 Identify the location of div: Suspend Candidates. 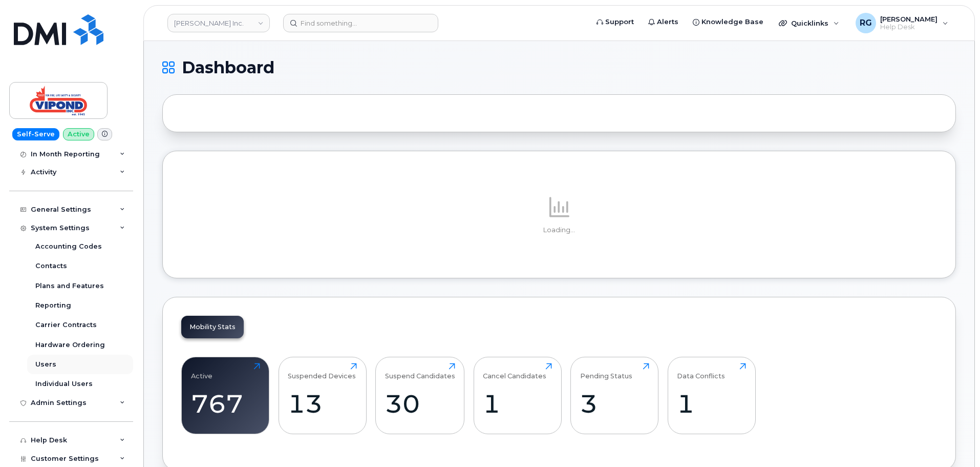
(420, 371).